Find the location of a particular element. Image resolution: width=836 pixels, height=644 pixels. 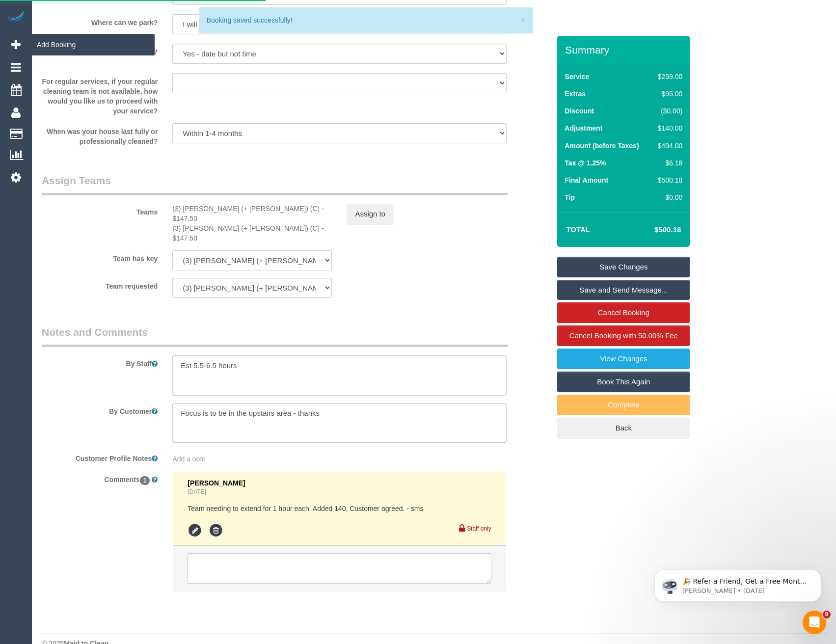

span: 9 is located at coordinates (827, 614).